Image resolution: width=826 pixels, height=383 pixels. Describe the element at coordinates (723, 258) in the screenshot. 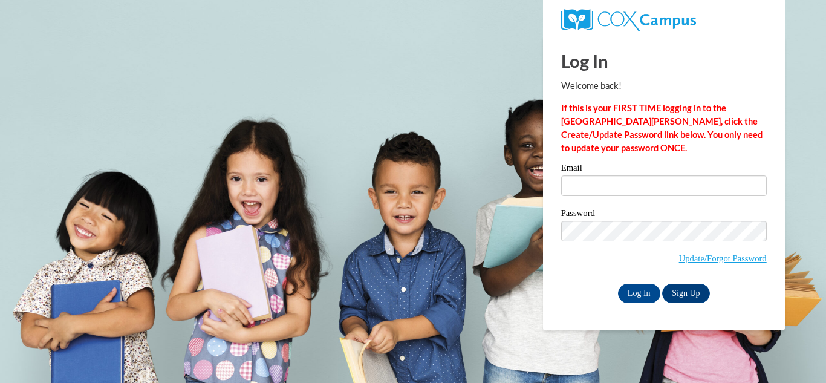

I see `a: Update/Forgot Password` at that location.